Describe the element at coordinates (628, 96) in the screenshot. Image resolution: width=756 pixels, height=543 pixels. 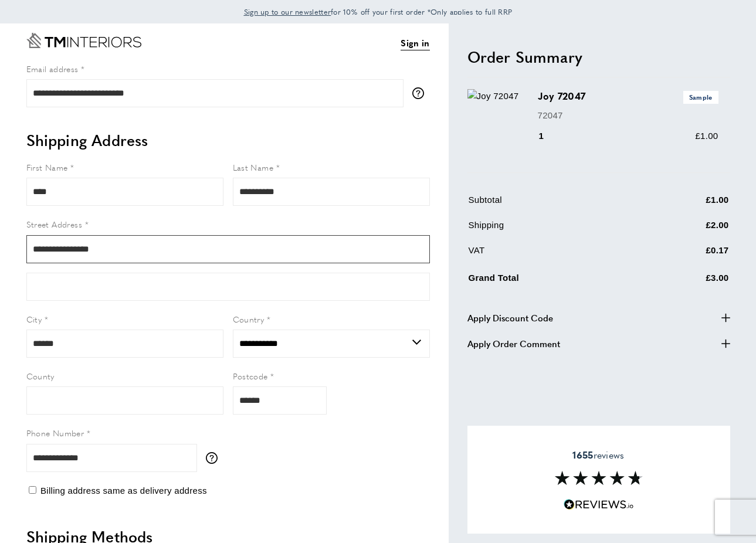
I see `h3: Joy 72047` at that location.